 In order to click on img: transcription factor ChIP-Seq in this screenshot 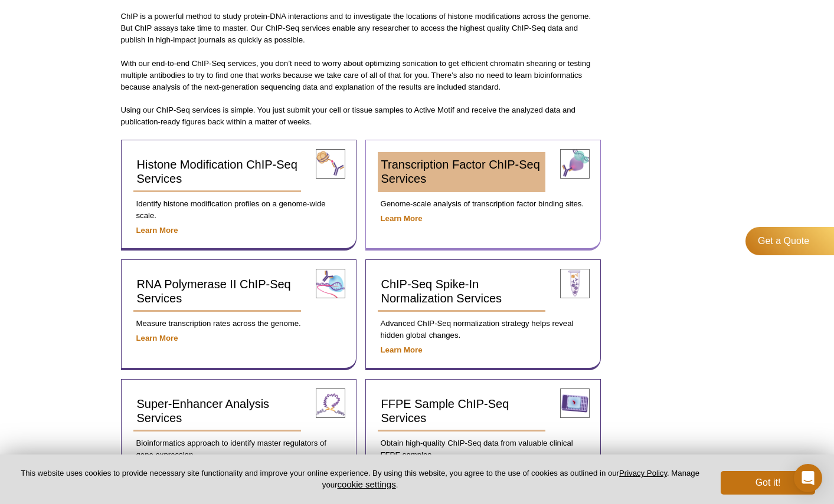, I will do `click(574, 164)`.